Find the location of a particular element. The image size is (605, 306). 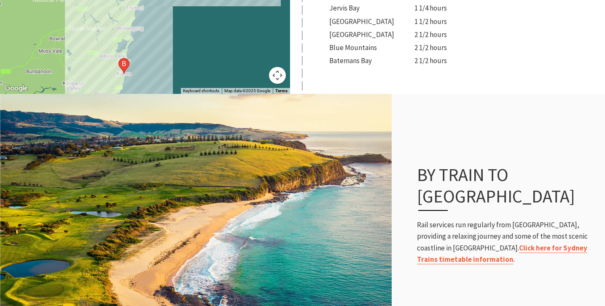

span: Map data ©2025 Google is located at coordinates (247, 91).